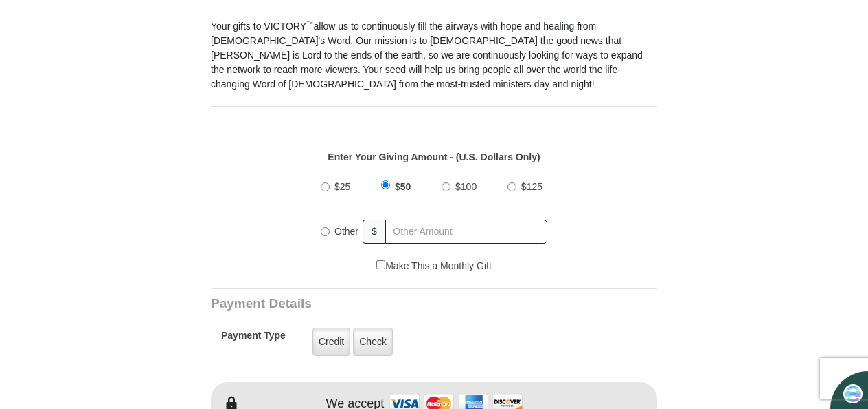  Describe the element at coordinates (434, 55) in the screenshot. I see `p: Your gifts to VICTORY allow us to continuously fill the airways with hope and healing from [DEMOG...` at that location.